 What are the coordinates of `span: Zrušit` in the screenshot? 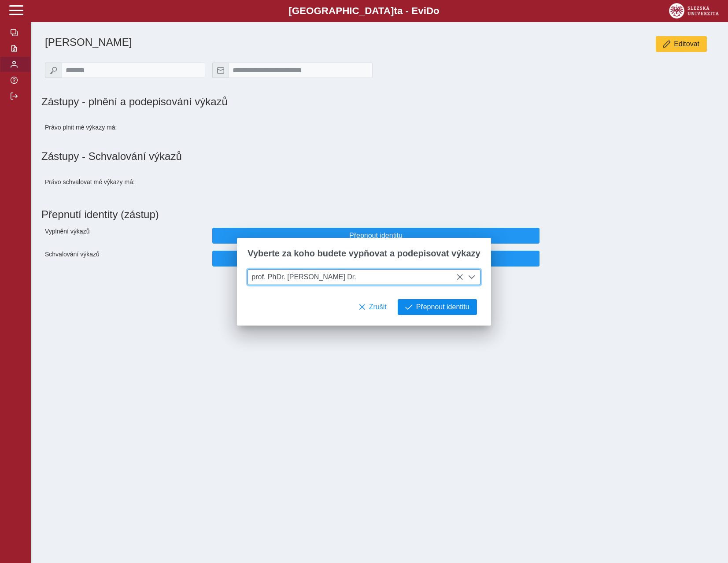 It's located at (378, 307).